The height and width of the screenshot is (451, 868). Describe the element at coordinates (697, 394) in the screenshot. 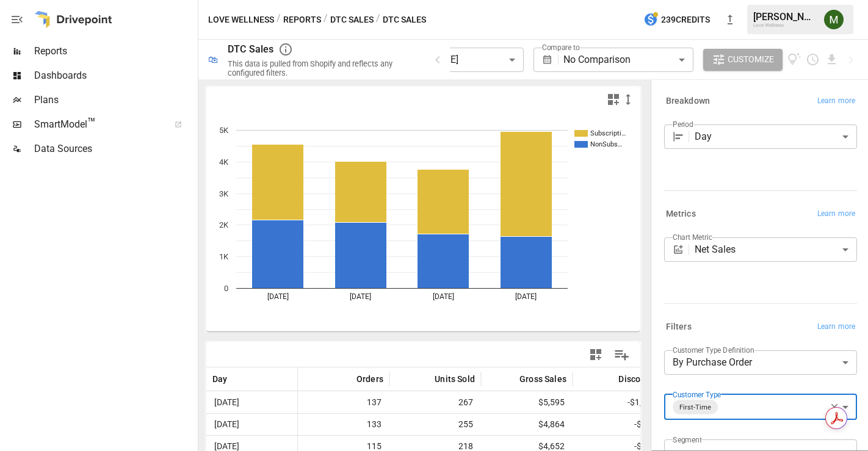

I see `label: Customer Type` at that location.